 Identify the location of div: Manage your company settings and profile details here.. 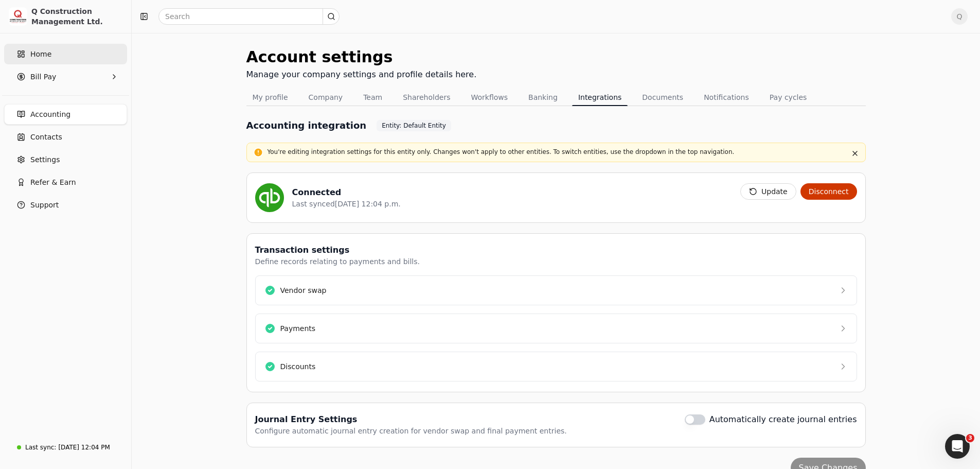
(362, 75).